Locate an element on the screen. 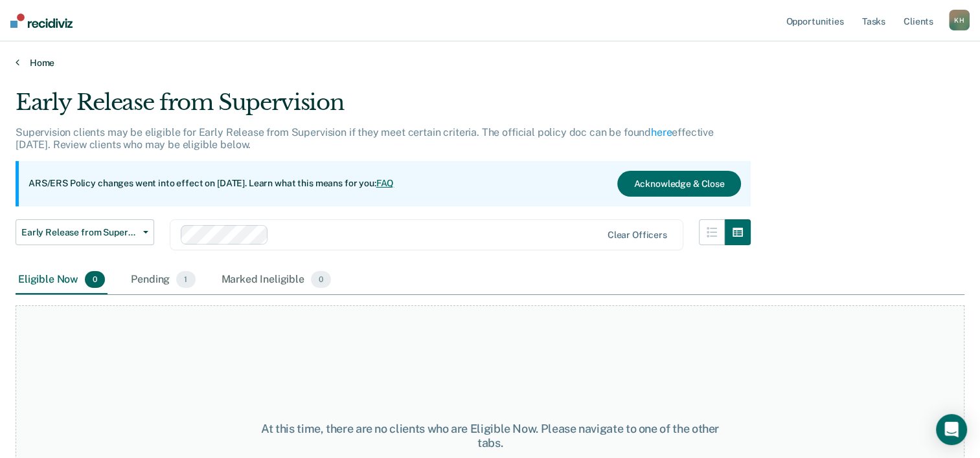  a: here is located at coordinates (661, 132).